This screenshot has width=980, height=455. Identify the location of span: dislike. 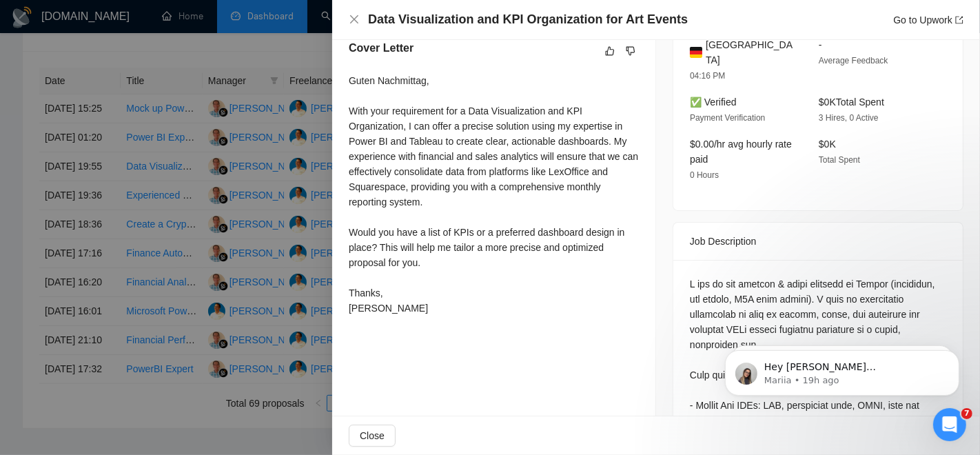
(631, 51).